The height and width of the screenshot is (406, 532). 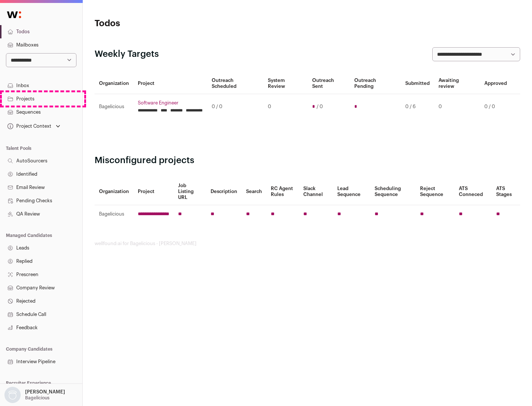 I want to click on th: Reject Sequence, so click(x=436, y=191).